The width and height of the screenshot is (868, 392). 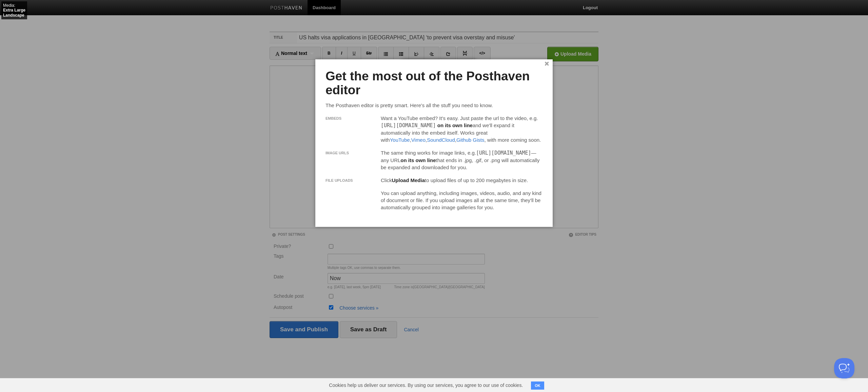 I want to click on p: Want a YouTube embed? It's easy. Just paste the url to the video, e.g. and we'll expand it automa..., so click(x=462, y=129).